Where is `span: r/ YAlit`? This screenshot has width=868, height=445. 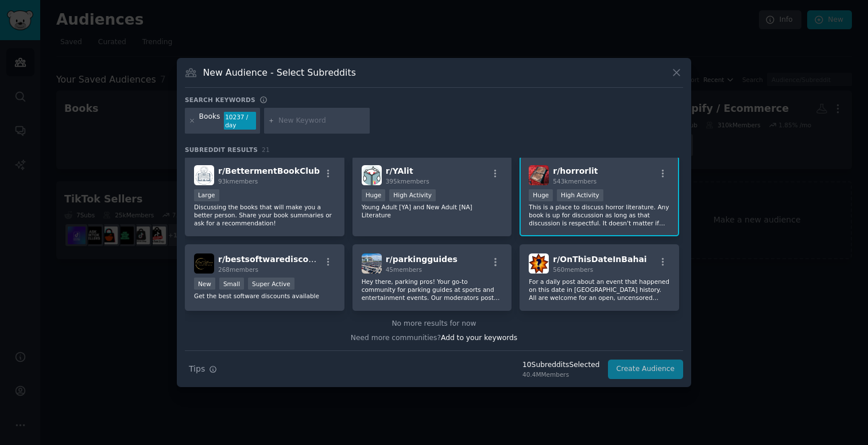
span: r/ YAlit is located at coordinates (399, 171).